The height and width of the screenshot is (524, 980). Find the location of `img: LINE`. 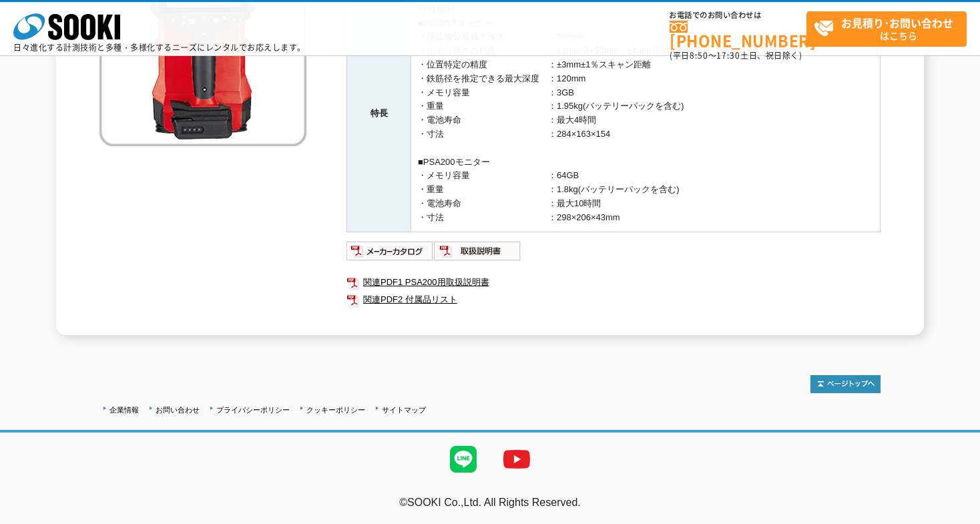

img: LINE is located at coordinates (463, 460).